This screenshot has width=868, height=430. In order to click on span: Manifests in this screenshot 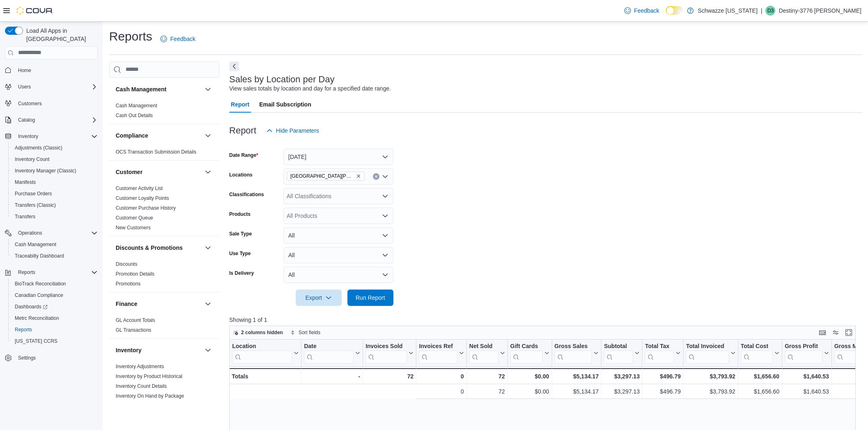, I will do `click(55, 183)`.